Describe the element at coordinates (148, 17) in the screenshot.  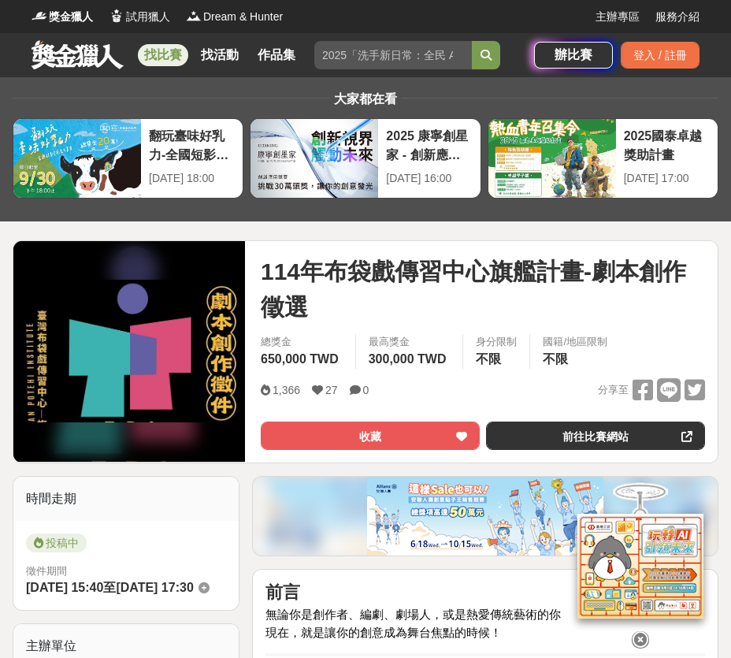
I see `span: 試用獵人` at that location.